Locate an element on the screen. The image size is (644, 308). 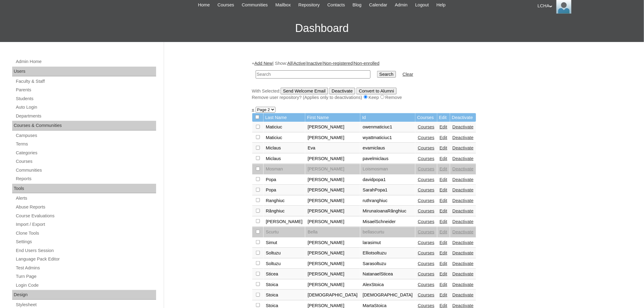
td: Rănghiuc is located at coordinates (285, 211).